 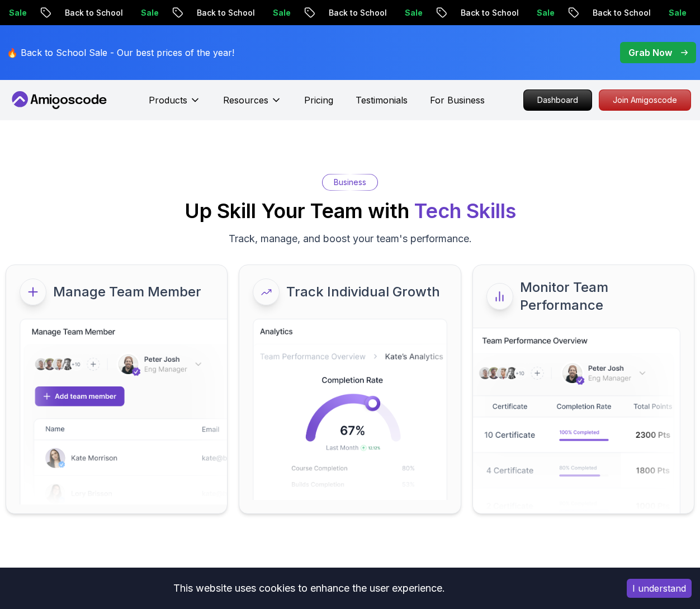 What do you see at coordinates (557, 100) in the screenshot?
I see `a: Dashboard` at bounding box center [557, 100].